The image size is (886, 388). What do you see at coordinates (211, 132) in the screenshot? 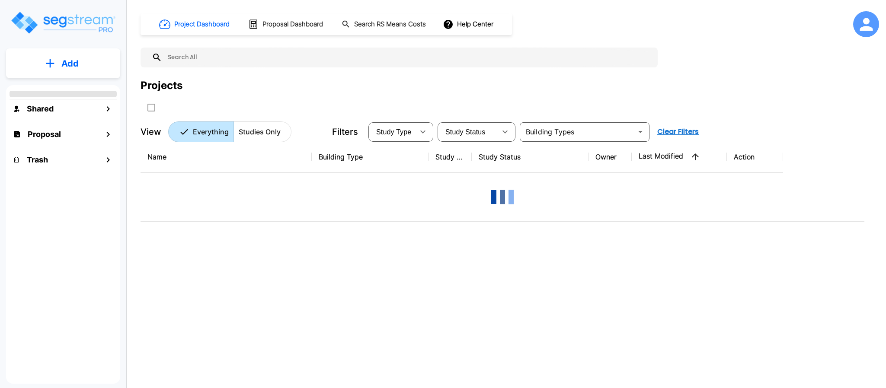
I see `p: Everything` at bounding box center [211, 132].